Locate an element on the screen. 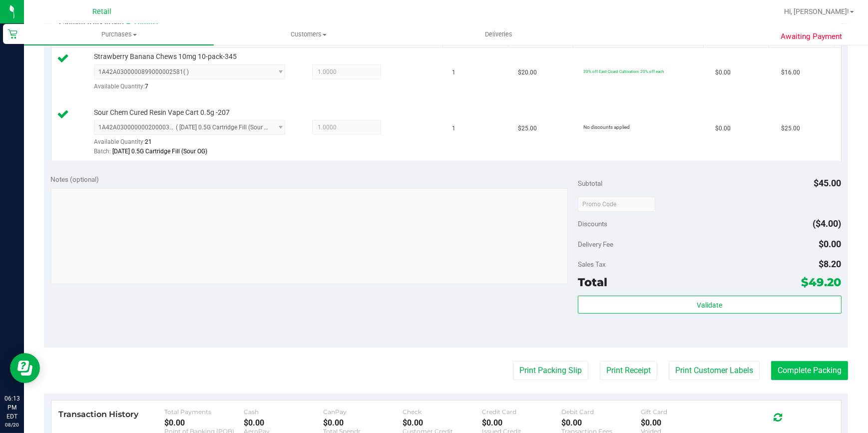  span: $16.00 is located at coordinates (791, 73).